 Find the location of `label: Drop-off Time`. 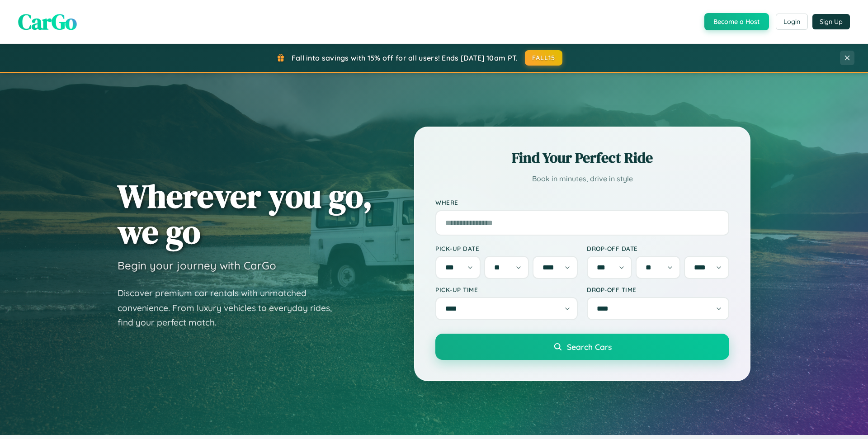

label: Drop-off Time is located at coordinates (658, 289).